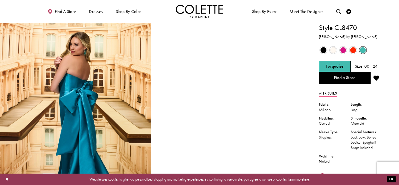 This screenshot has height=185, width=399. I want to click on img: Colette by Daphne, so click(200, 11).